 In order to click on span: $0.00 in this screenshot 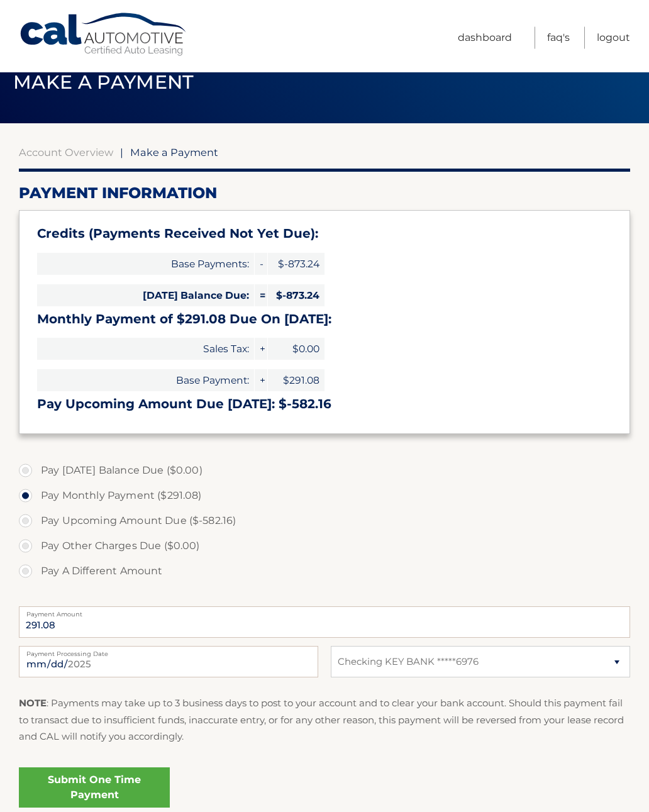, I will do `click(296, 349)`.